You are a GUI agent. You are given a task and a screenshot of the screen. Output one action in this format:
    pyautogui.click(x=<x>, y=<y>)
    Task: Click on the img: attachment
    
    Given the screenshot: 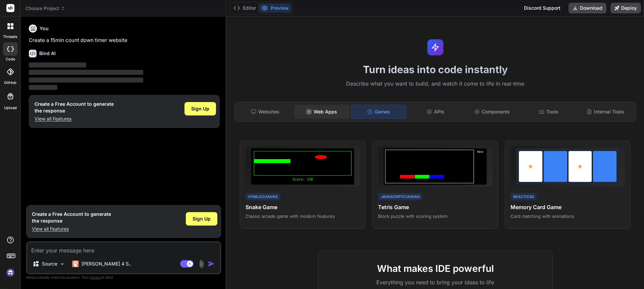 What is the action you would take?
    pyautogui.click(x=201, y=264)
    